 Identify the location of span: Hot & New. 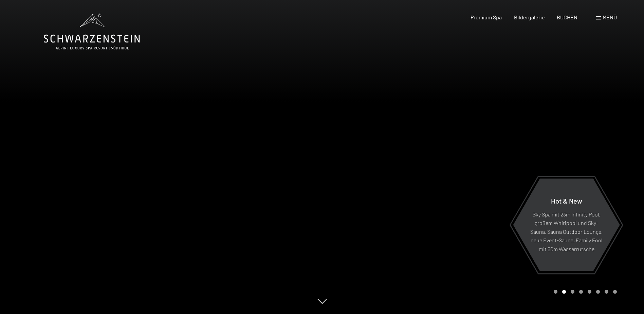
(567, 200).